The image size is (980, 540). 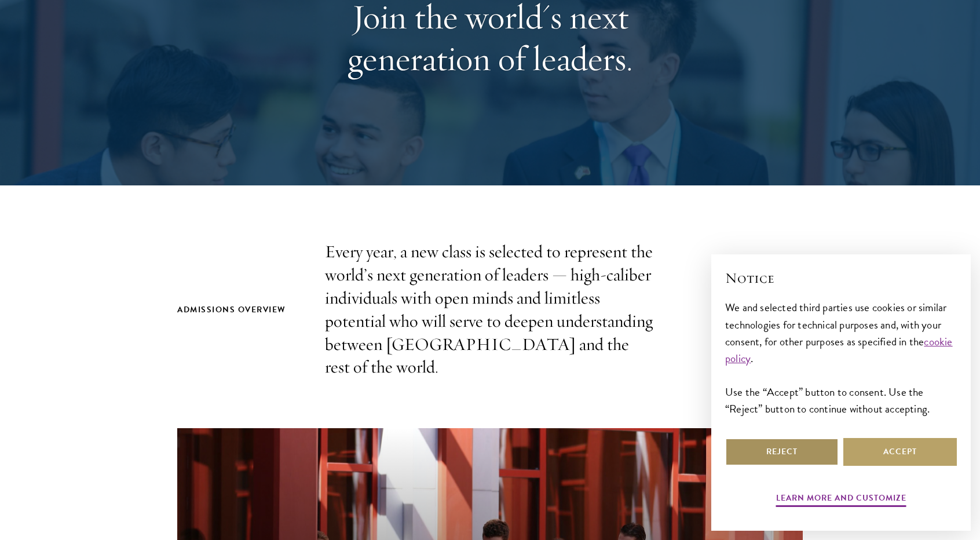 I want to click on button: Accept, so click(x=900, y=452).